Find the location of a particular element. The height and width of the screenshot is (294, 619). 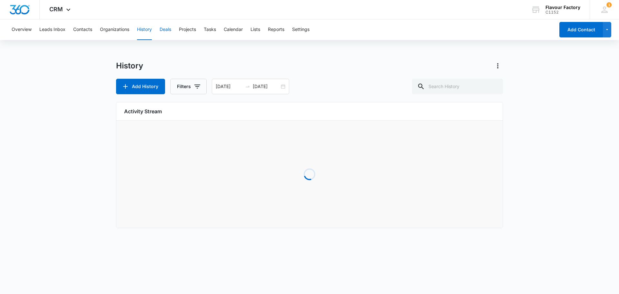

div: account name is located at coordinates (563, 7).